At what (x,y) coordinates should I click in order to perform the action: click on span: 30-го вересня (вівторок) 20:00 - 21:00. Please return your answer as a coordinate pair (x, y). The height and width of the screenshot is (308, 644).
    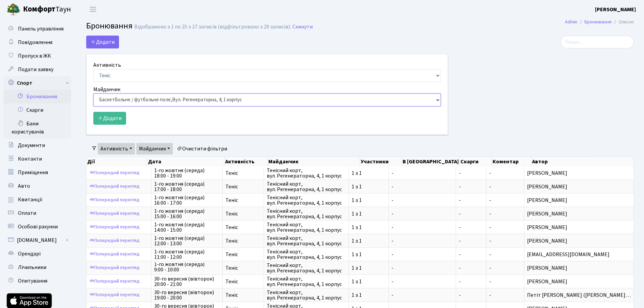
    Looking at the image, I should click on (187, 281).